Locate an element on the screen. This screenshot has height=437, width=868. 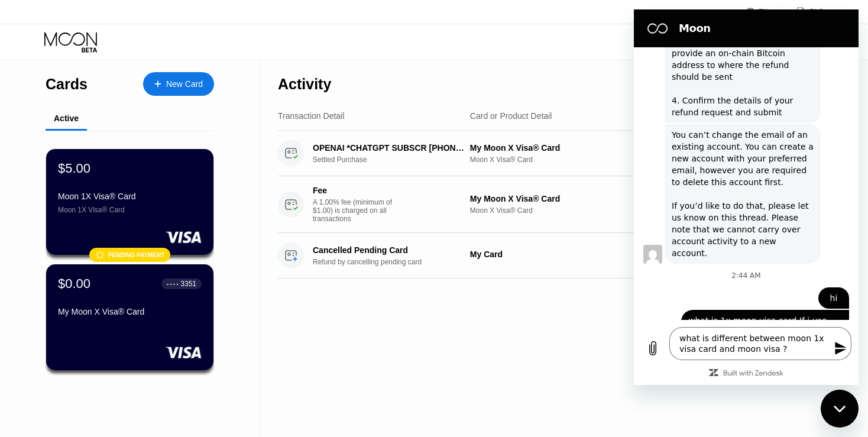
div: Fee is located at coordinates (354, 190).